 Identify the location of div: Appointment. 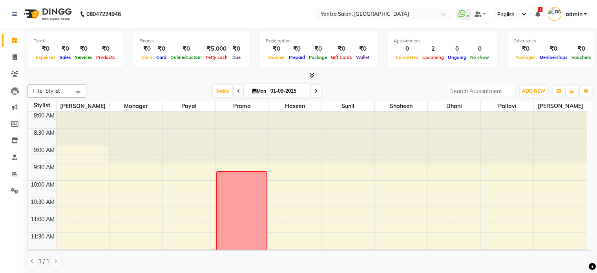
(442, 41).